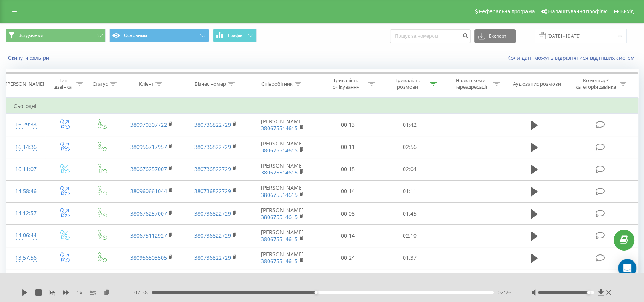 This screenshot has height=302, width=644. What do you see at coordinates (410, 257) in the screenshot?
I see `td: 01:37` at bounding box center [410, 257].